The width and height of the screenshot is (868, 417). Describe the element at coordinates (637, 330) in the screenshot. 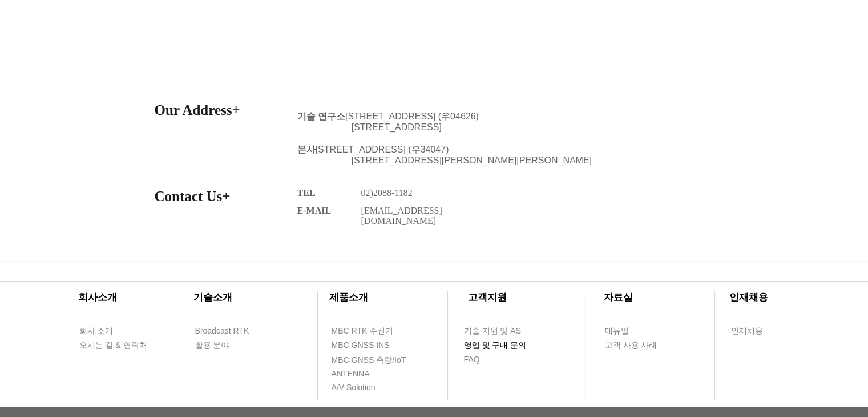

I see `a: 매뉴얼` at that location.